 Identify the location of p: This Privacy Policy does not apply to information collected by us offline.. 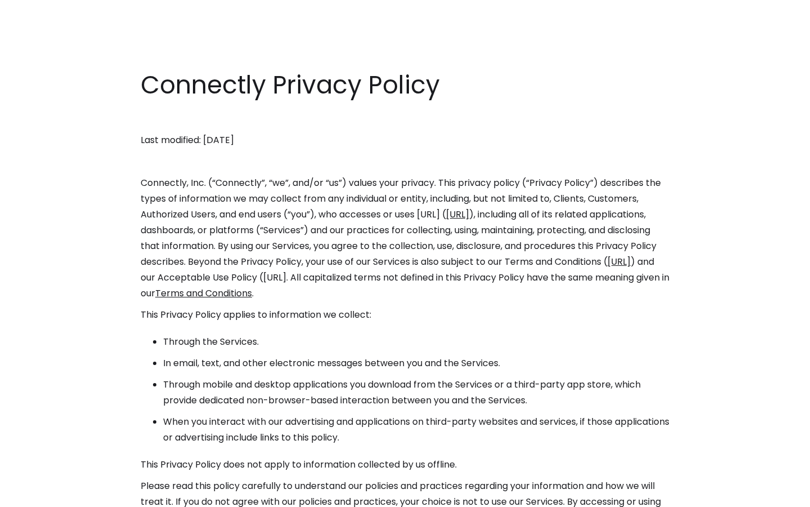
(405, 464).